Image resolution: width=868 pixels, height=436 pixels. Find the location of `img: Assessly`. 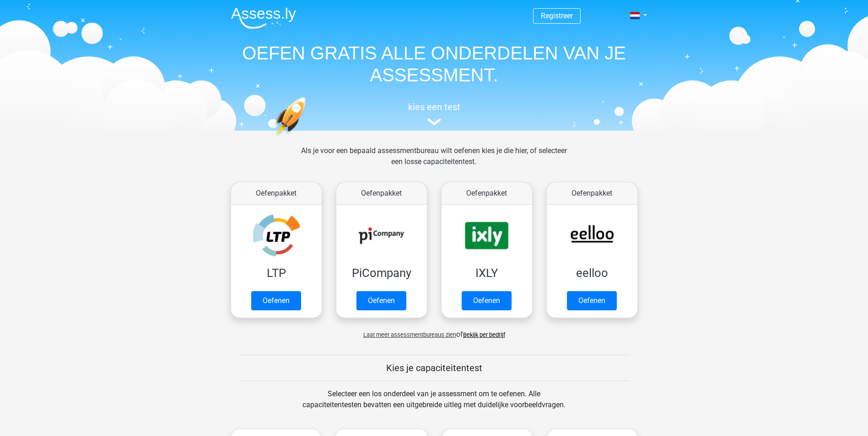

img: Assessly is located at coordinates (264, 18).